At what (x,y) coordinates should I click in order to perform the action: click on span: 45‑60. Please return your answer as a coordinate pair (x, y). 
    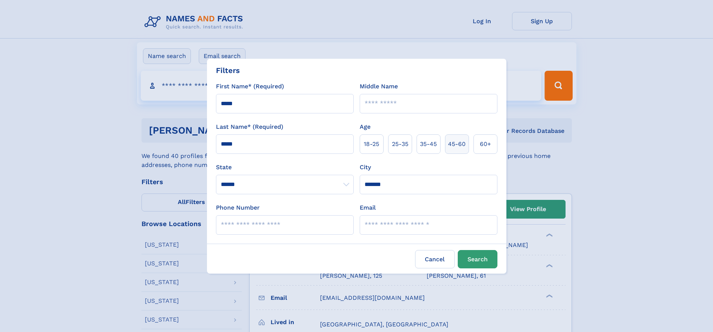
    Looking at the image, I should click on (457, 144).